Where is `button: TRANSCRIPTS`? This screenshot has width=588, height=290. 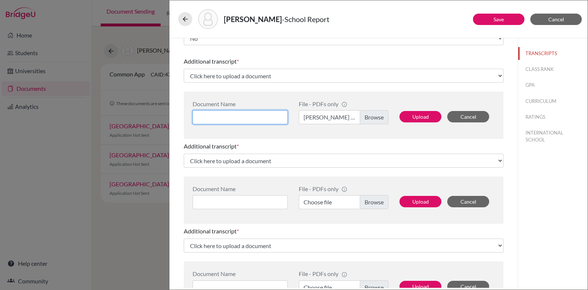
button: TRANSCRIPTS is located at coordinates (553, 53).